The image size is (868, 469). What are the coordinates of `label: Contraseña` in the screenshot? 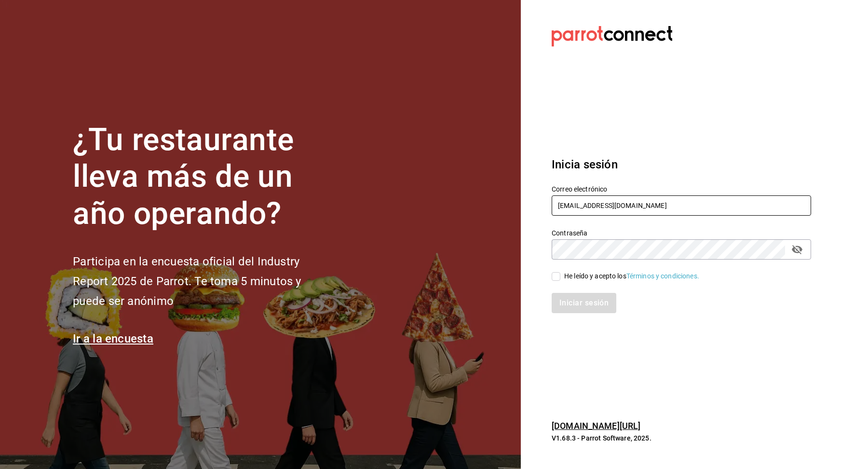 It's located at (682, 233).